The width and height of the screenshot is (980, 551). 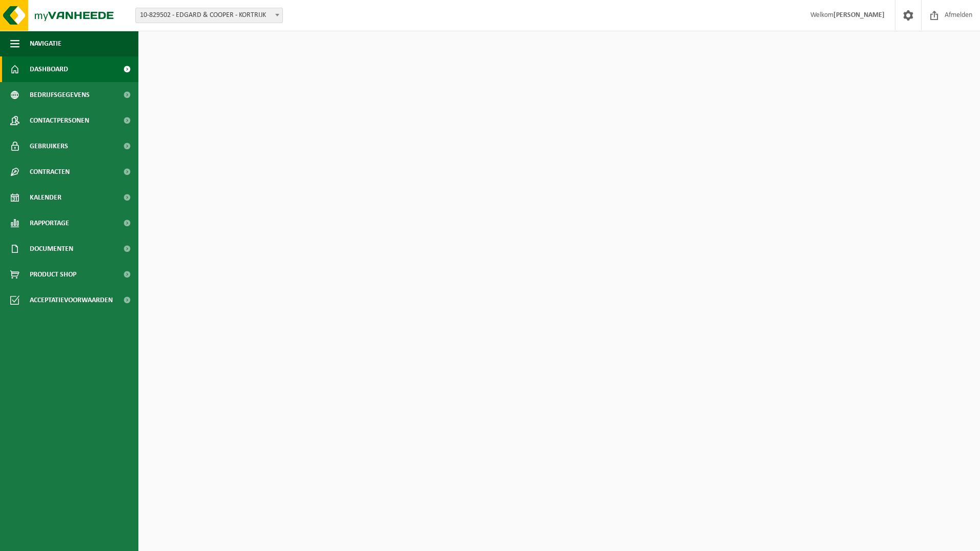 I want to click on span: Bedrijfsgegevens, so click(x=60, y=95).